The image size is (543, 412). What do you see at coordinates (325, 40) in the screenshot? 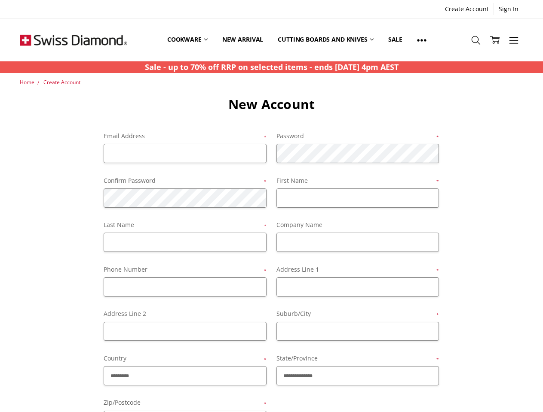
I see `a: Cutting boards and knives` at bounding box center [325, 40].